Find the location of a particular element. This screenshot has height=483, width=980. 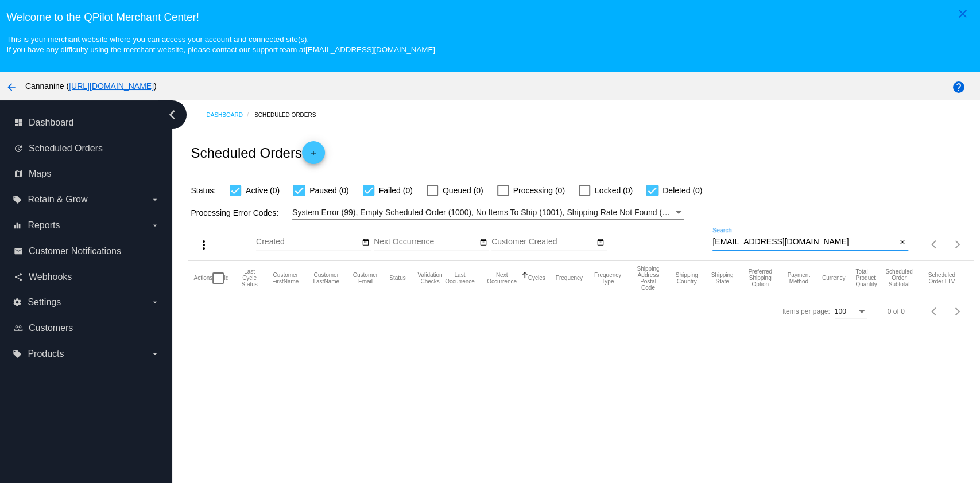

h3: Welcome to the QPilot Merchant Center! is located at coordinates (490, 17).